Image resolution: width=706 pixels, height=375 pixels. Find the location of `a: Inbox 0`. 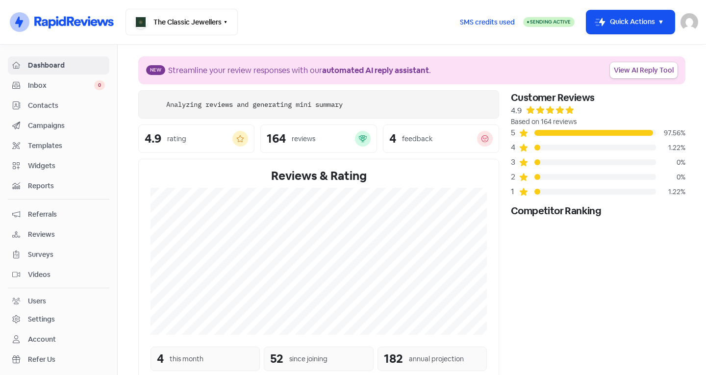

a: Inbox 0 is located at coordinates (58, 85).